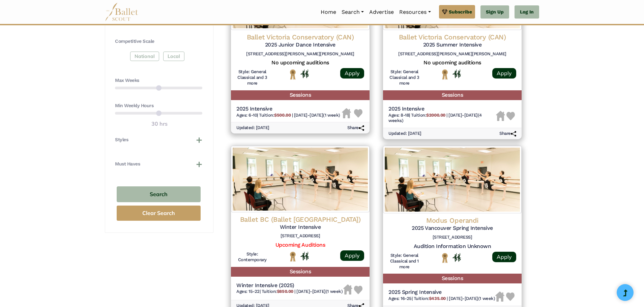  I want to click on h5: 2025 Summer Intensive, so click(452, 45).